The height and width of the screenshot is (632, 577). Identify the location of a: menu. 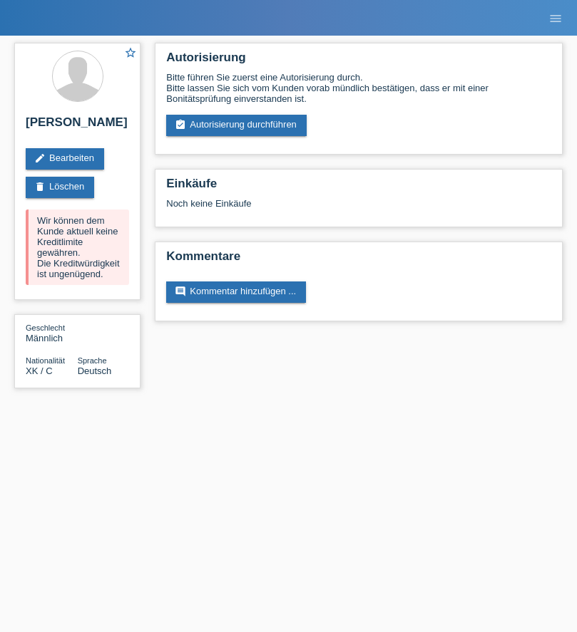
(555, 18).